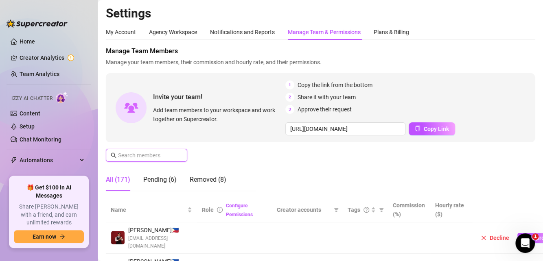 Image resolution: width=543 pixels, height=261 pixels. What do you see at coordinates (217, 115) in the screenshot?
I see `span: Add team members to your workspace and work together on Supercreator.` at bounding box center [217, 115].